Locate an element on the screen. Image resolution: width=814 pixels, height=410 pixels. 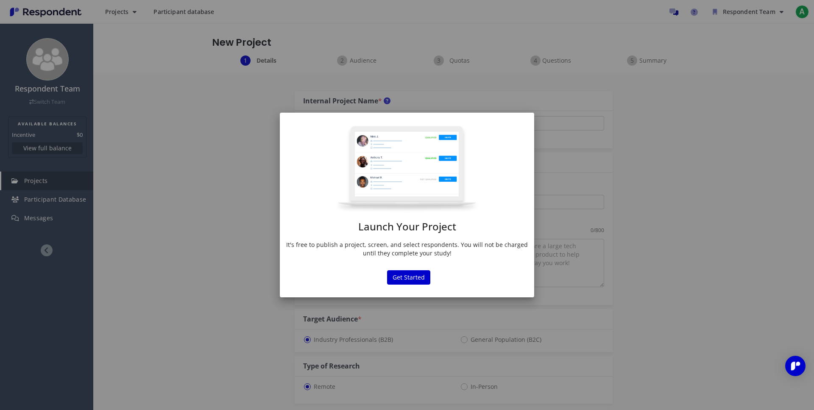
md-dialog: Launch Your ... is located at coordinates (407, 205).